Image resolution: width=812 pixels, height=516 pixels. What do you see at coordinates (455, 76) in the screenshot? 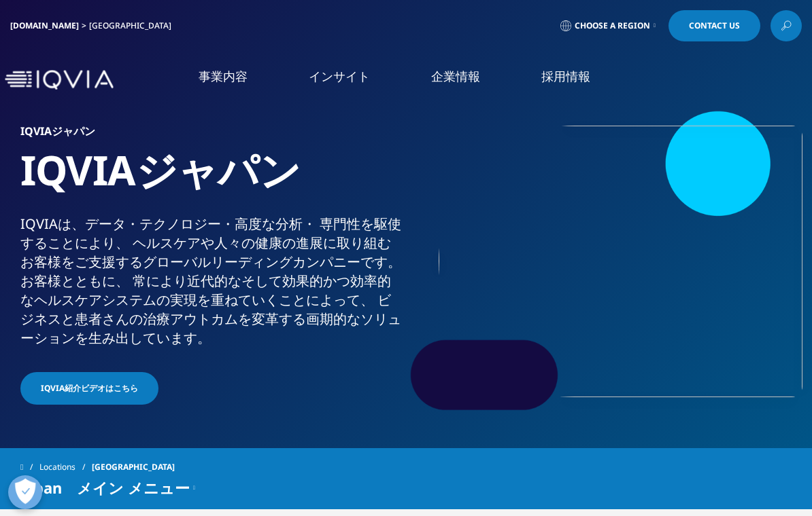
I see `a: 企業情報` at bounding box center [455, 76].